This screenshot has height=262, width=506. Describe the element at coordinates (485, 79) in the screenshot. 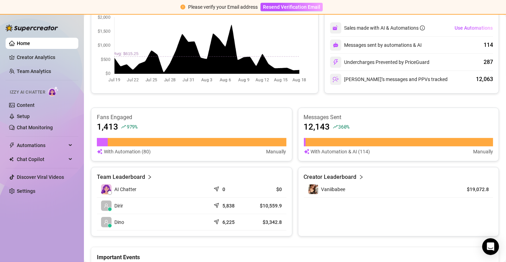

I see `div: 12,063` at that location.